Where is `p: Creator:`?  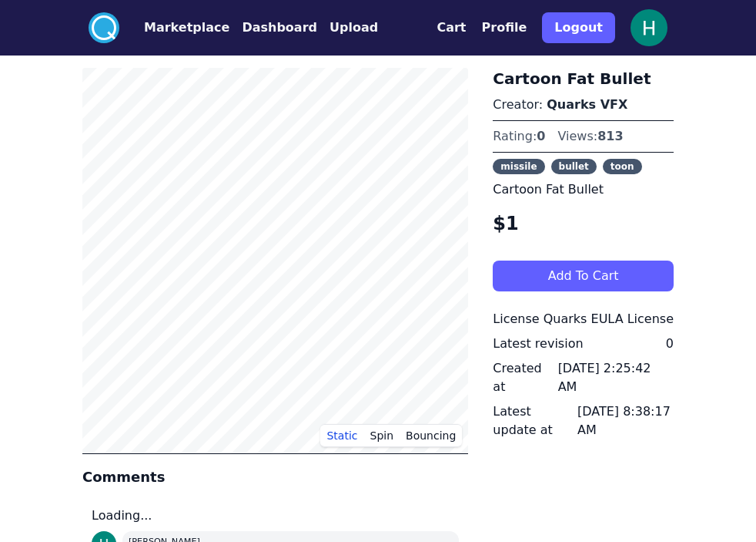 p: Creator: is located at coordinates (583, 105).